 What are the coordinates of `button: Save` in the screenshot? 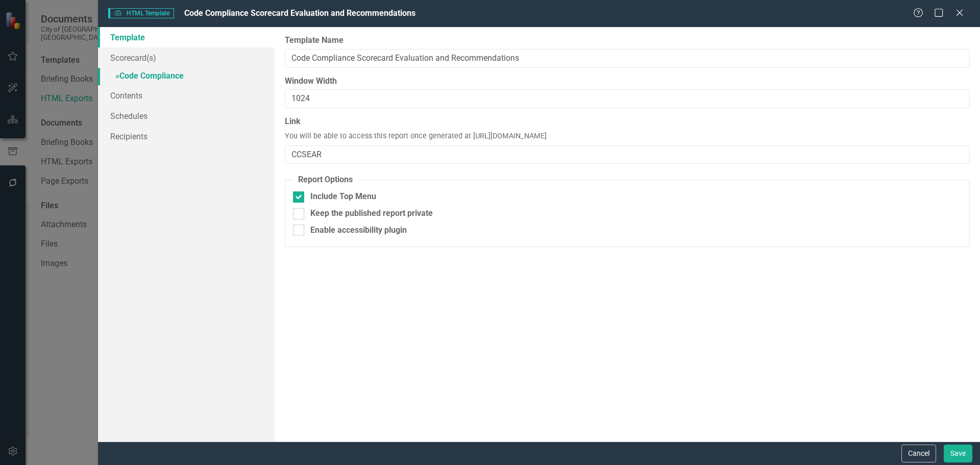 It's located at (958, 453).